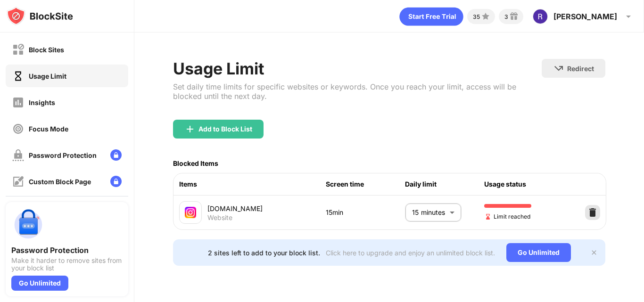  Describe the element at coordinates (581, 68) in the screenshot. I see `div: Redirect` at that location.